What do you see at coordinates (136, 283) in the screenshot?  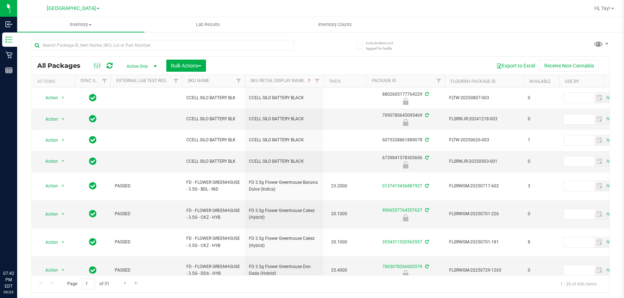 I see `a: Go to the last page` at bounding box center [136, 283].